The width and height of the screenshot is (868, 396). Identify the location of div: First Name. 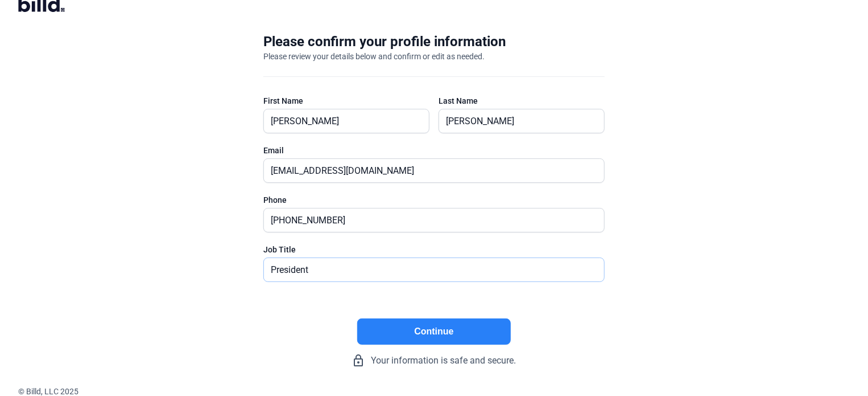
(347, 101).